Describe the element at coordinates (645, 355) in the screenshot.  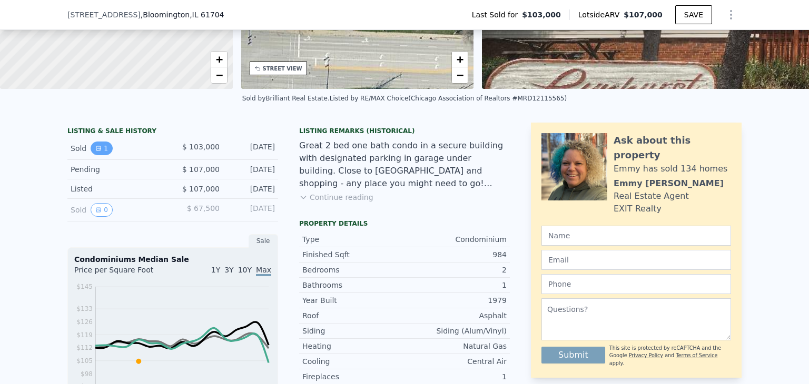
I see `a: Privacy Policy` at that location.